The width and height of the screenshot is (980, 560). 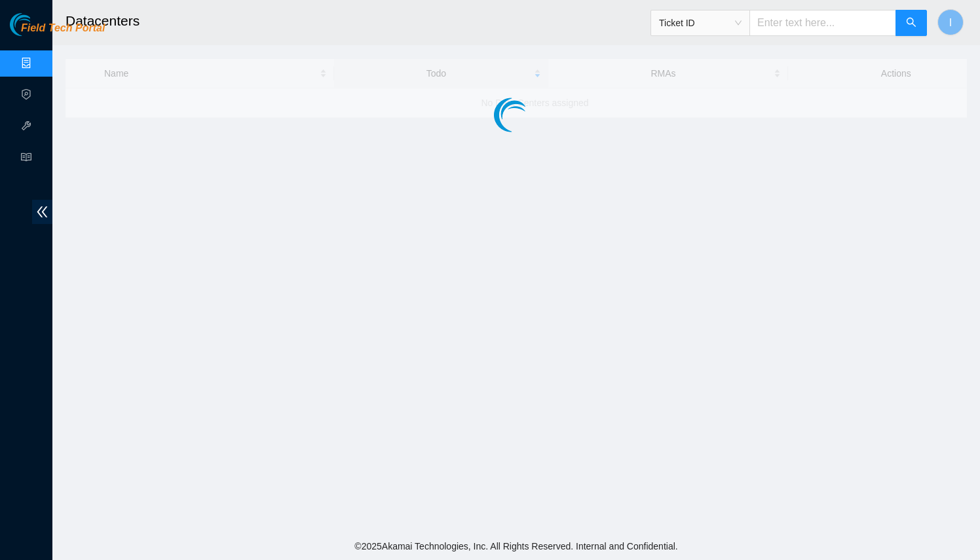 What do you see at coordinates (42, 211) in the screenshot?
I see `span: double-left` at bounding box center [42, 211].